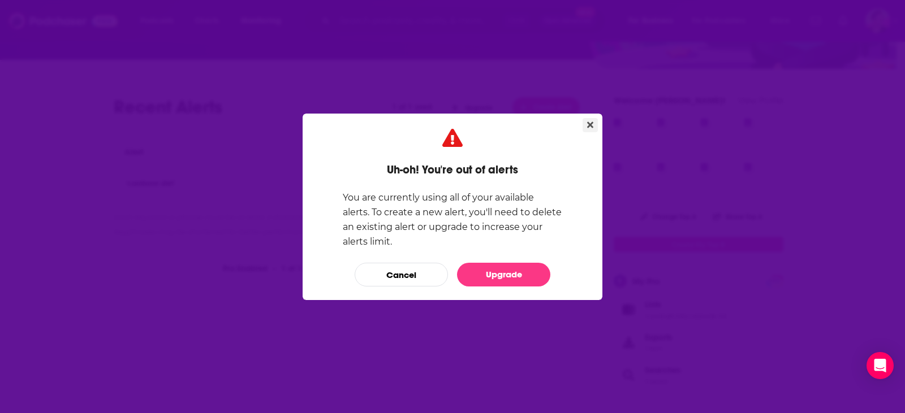 The height and width of the screenshot is (413, 905). I want to click on button: Cancel, so click(401, 275).